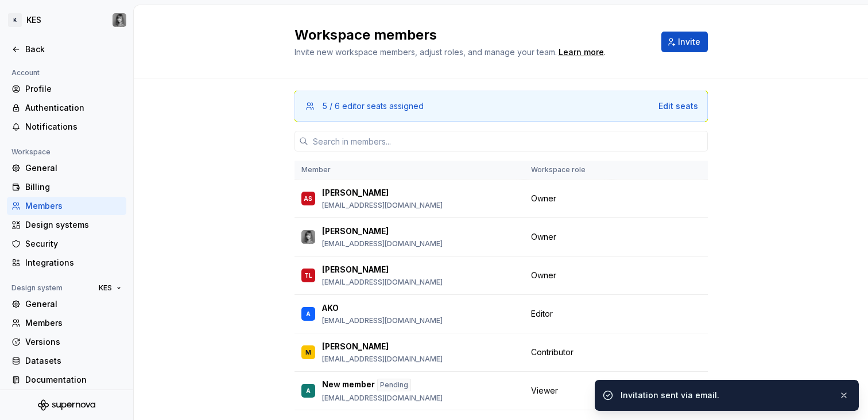  Describe the element at coordinates (394, 386) in the screenshot. I see `div: Pending` at that location.